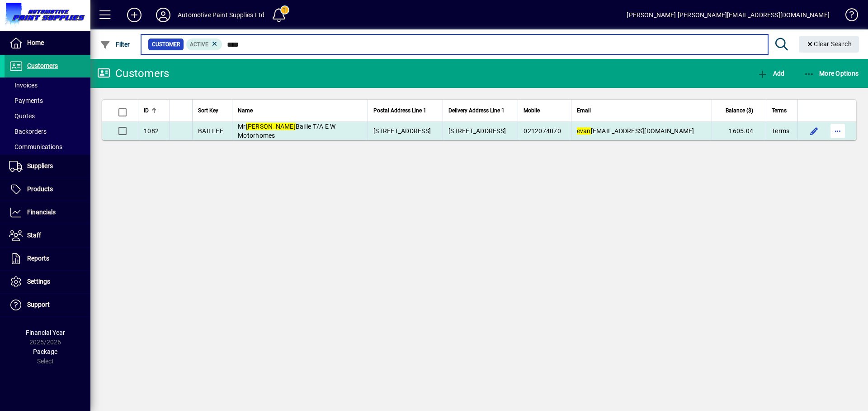 The image size is (868, 411). I want to click on span: Support, so click(38, 304).